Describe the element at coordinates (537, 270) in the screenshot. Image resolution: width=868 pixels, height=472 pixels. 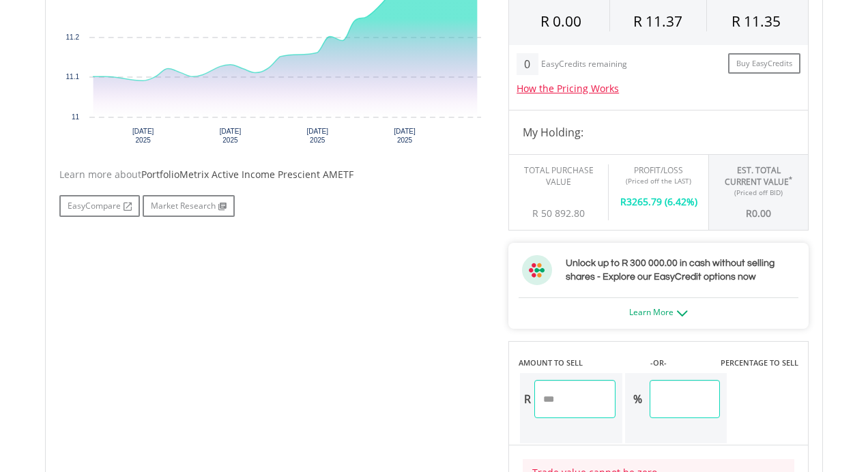
I see `img: ec-flower.svg` at that location.